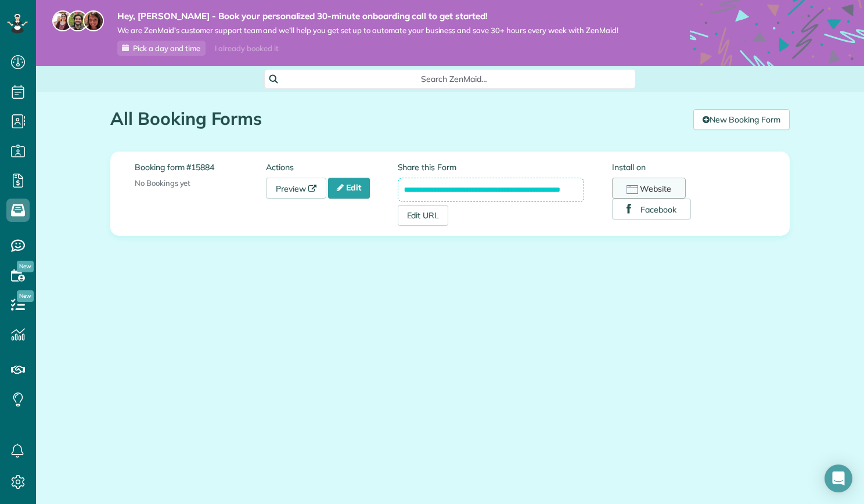  Describe the element at coordinates (63, 21) in the screenshot. I see `img: maria-72a9807cf96188c08ef61303f053569d2e2a8a1cde33d635c8a3ac13582a053d.jpg` at that location.